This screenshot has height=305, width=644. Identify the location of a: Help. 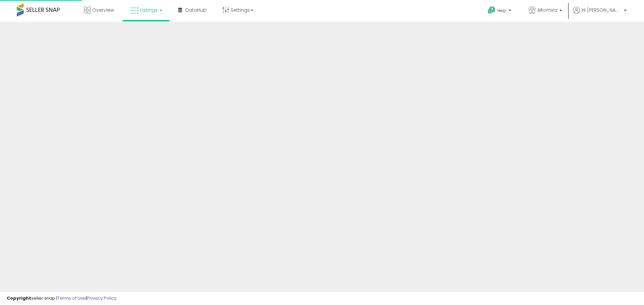
(500, 11).